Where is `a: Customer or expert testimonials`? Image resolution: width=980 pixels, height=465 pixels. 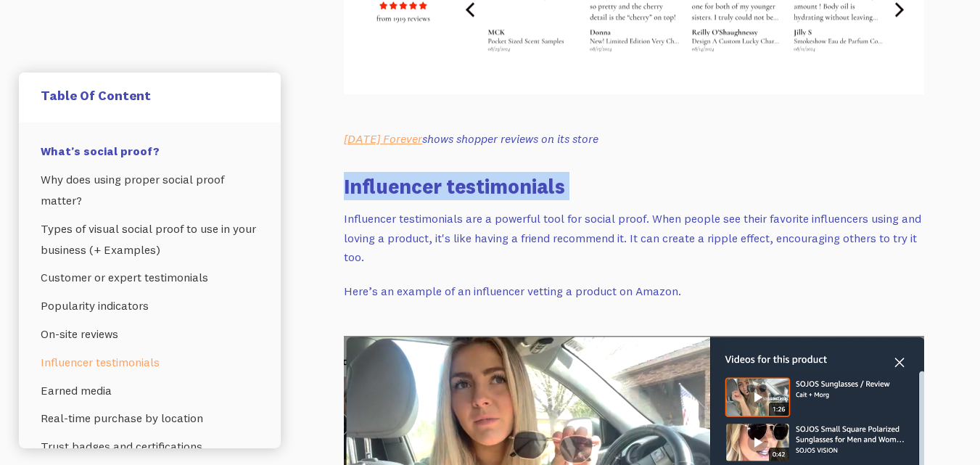 a: Customer or expert testimonials is located at coordinates (149, 277).